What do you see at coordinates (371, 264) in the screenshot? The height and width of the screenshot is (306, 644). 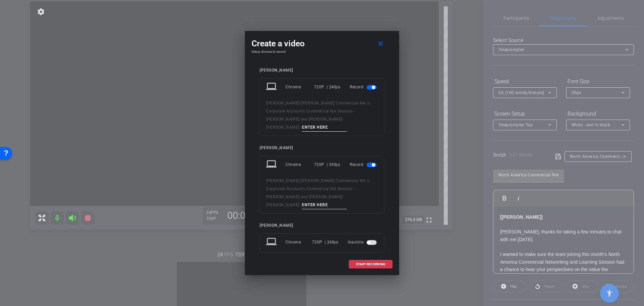 I see `button: START RECORDING` at bounding box center [371, 264].